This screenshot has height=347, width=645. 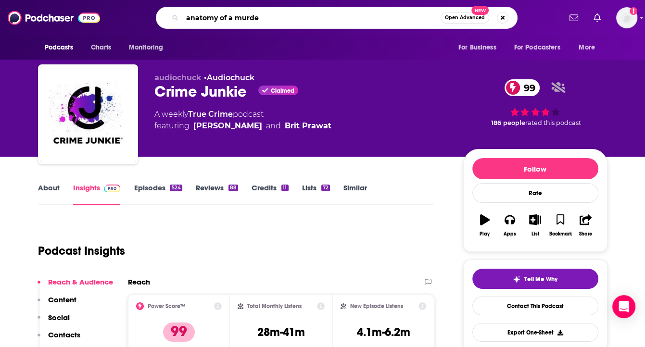 I want to click on img: tell me why sparkle, so click(x=516, y=279).